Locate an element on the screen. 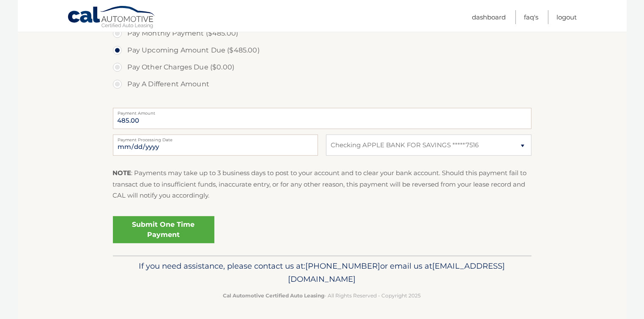  input: Payment Date is located at coordinates (215, 146).